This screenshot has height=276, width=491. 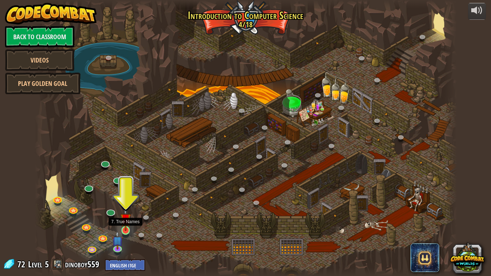 What do you see at coordinates (126, 219) in the screenshot?
I see `img: level-banner-unstarted.png` at bounding box center [126, 219].